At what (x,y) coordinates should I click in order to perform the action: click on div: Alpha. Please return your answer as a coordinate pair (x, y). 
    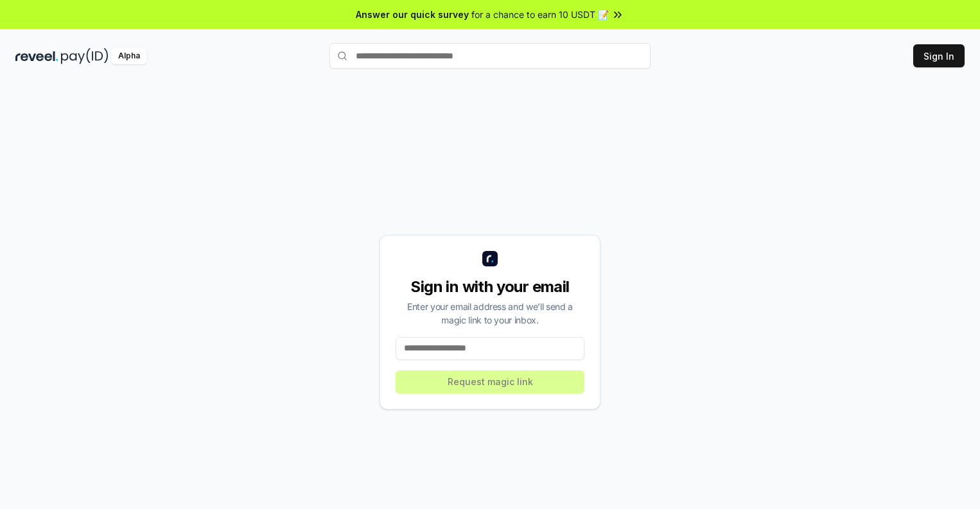
    Looking at the image, I should click on (129, 56).